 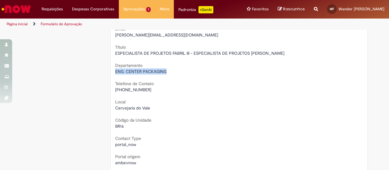 I want to click on div: Padroniza, so click(x=196, y=10).